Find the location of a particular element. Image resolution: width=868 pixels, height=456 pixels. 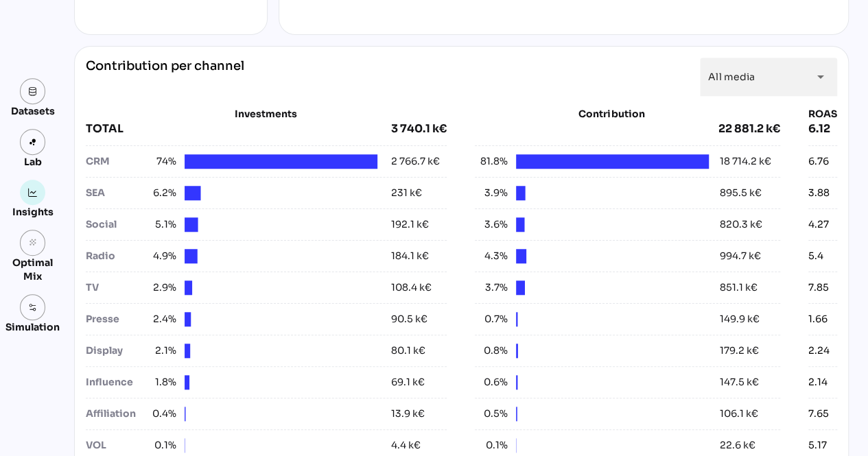

span: 3.9% is located at coordinates (491, 193).